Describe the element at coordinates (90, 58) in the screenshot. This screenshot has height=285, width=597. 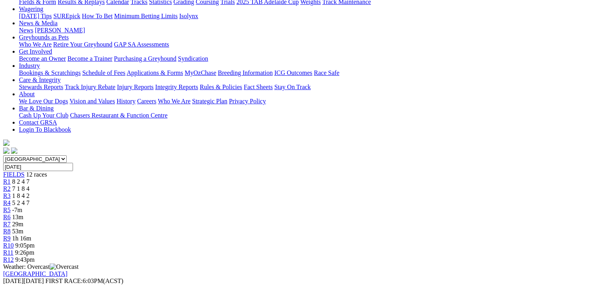
I see `a: Become a Trainer` at that location.